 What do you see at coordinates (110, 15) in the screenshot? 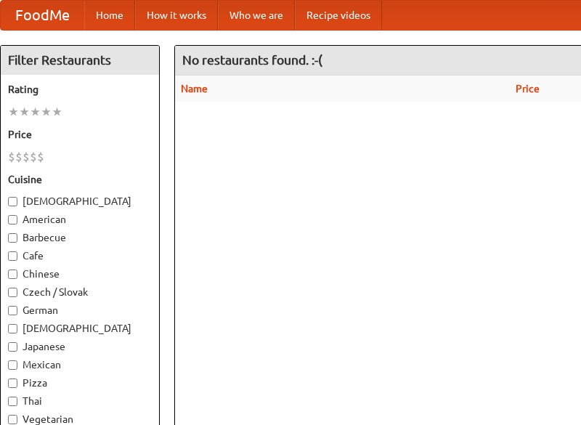
I see `a: Home` at bounding box center [110, 15].